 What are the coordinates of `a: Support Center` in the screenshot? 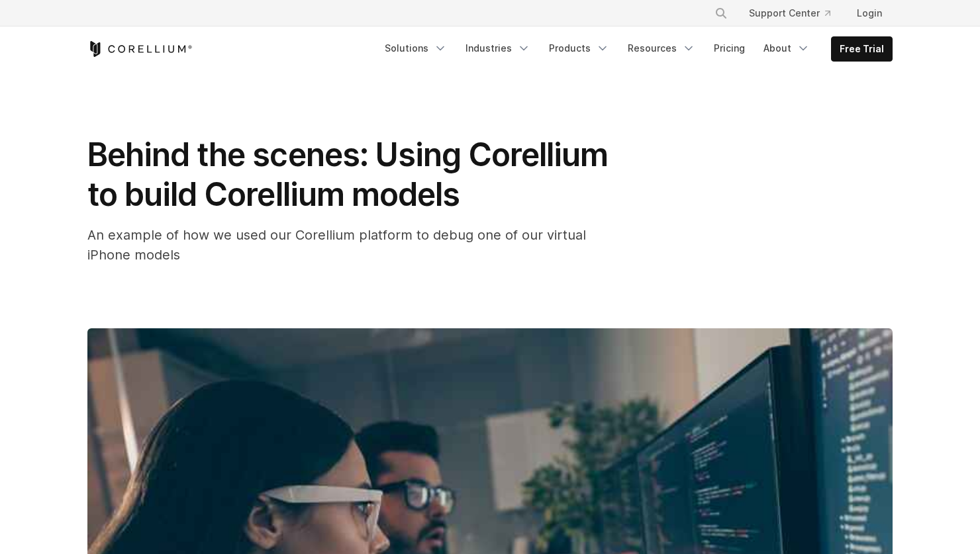 It's located at (789, 14).